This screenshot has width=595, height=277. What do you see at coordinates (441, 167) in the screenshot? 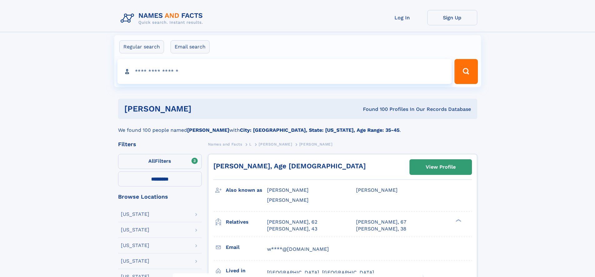
I see `a: View Profile` at bounding box center [441, 167].